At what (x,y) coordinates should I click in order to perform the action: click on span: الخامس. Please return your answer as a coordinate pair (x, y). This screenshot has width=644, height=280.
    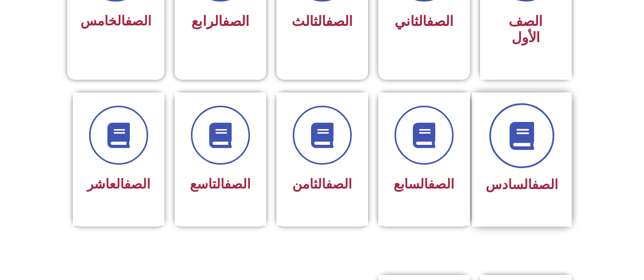
    Looking at the image, I should click on (115, 21).